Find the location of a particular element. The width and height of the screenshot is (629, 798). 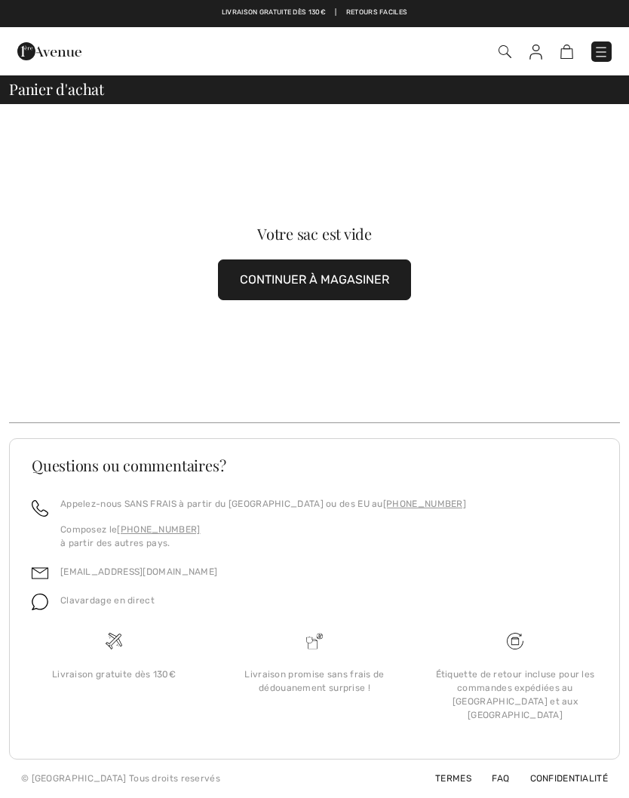

p: Composez le à partir des autres pays. is located at coordinates (263, 536).